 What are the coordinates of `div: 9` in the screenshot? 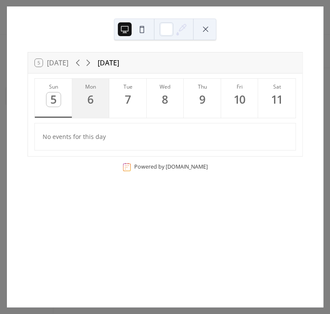 It's located at (202, 99).